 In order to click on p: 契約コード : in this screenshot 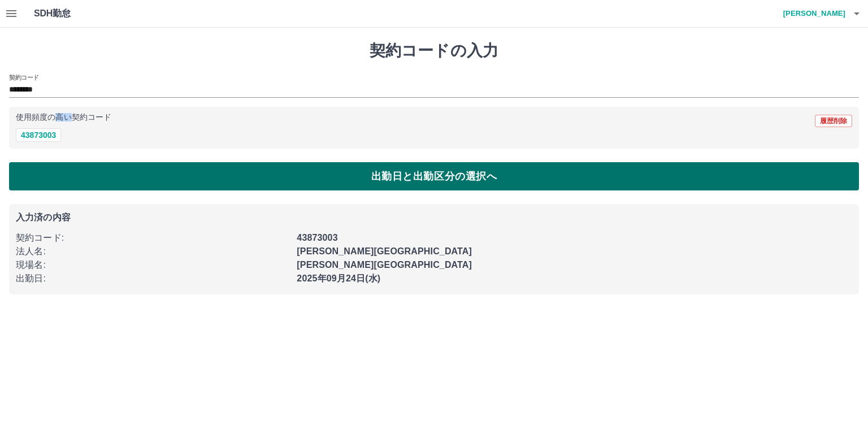, I will do `click(152, 238)`.